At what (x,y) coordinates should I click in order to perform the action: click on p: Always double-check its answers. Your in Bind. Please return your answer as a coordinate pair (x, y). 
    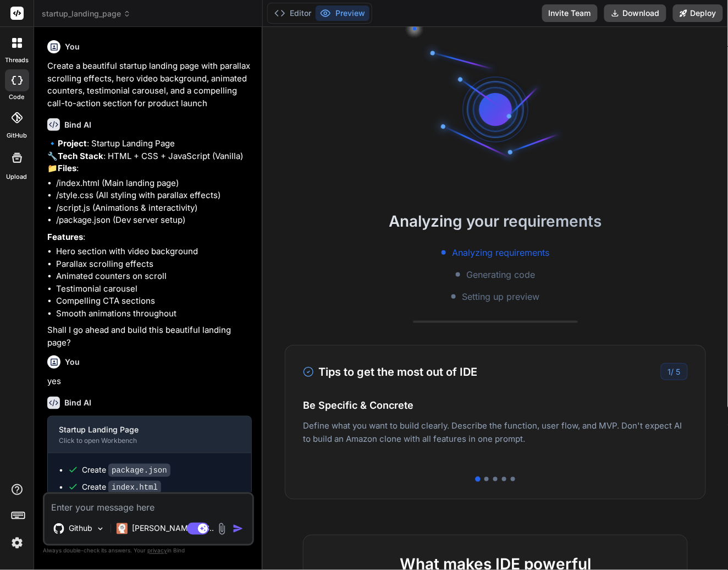
    Looking at the image, I should click on (148, 551).